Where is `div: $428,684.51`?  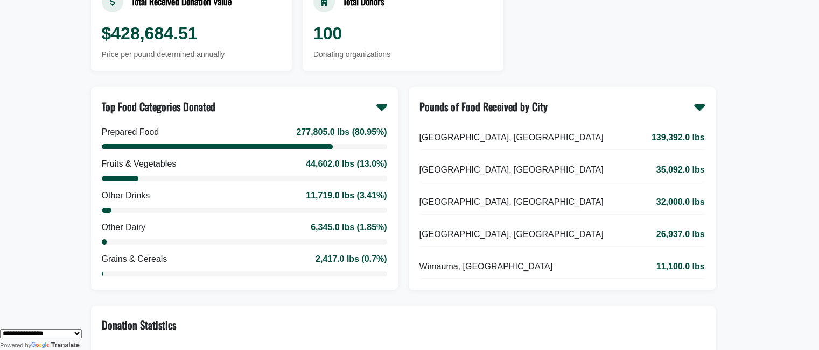 div: $428,684.51 is located at coordinates (191, 33).